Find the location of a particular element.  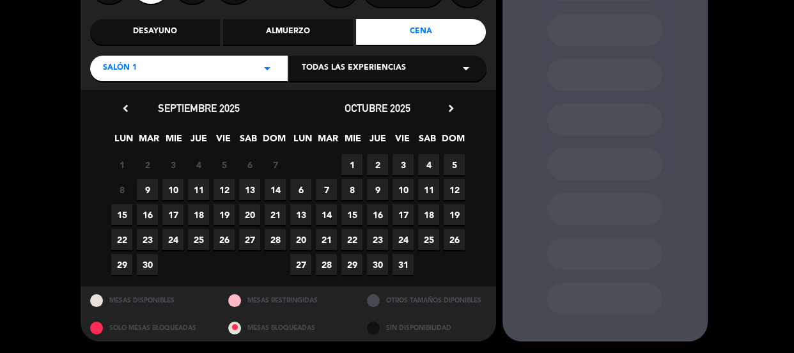

div: Desayuno is located at coordinates (155, 32).